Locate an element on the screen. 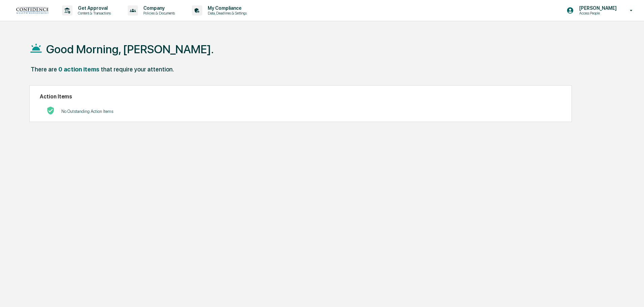 Image resolution: width=644 pixels, height=307 pixels. p: My Compliance is located at coordinates (226, 8).